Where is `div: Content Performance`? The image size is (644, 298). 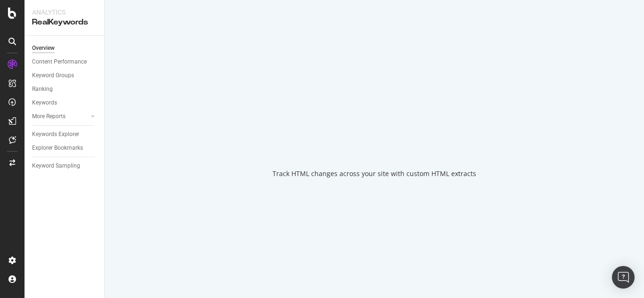
div: Content Performance is located at coordinates (59, 62).